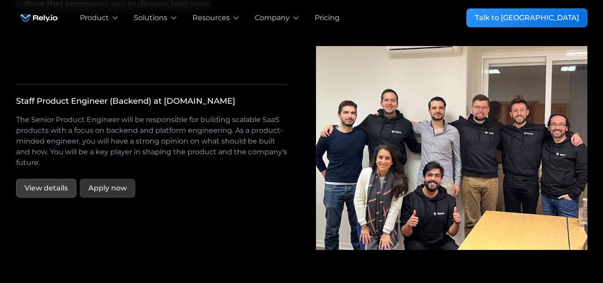 This screenshot has height=283, width=603. Describe the element at coordinates (272, 18) in the screenshot. I see `div: Company` at that location.